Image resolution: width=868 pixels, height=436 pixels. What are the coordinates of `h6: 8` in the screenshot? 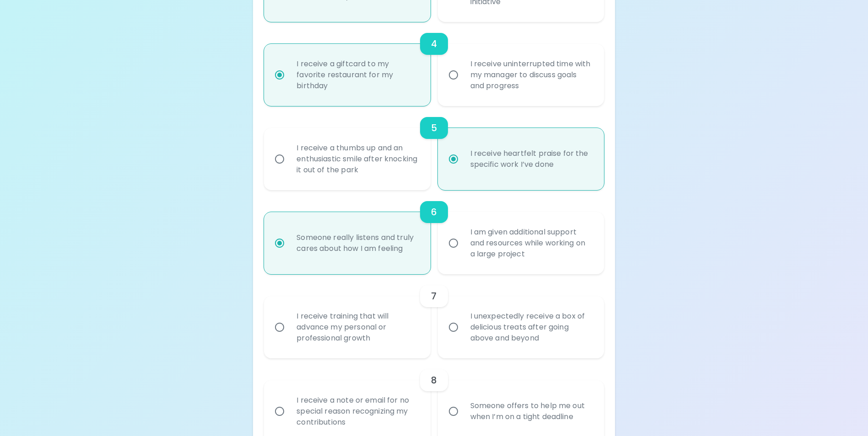 It's located at (434, 380).